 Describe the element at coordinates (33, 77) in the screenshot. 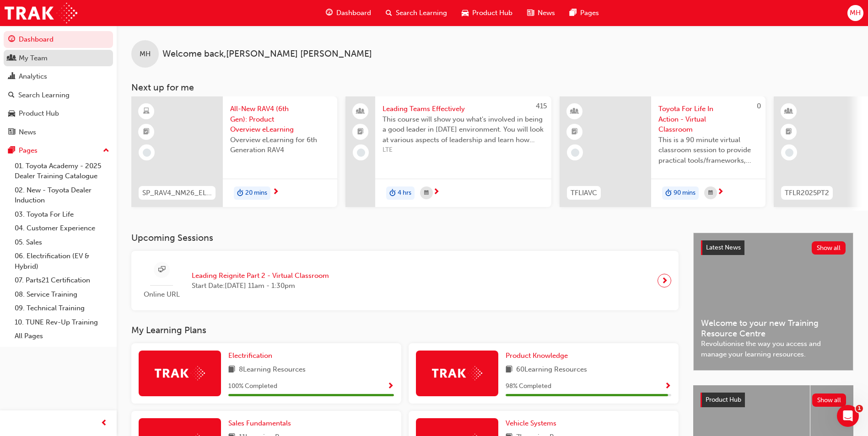

I see `div: Analytics` at that location.